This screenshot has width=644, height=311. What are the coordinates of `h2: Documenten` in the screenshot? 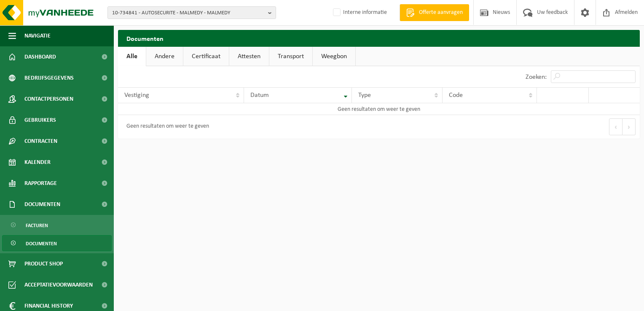 It's located at (379, 38).